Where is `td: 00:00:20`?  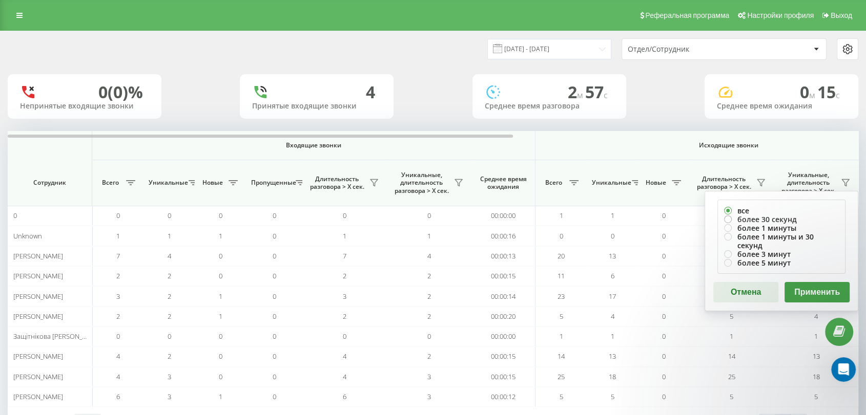
td: 00:00:20 is located at coordinates (503, 317).